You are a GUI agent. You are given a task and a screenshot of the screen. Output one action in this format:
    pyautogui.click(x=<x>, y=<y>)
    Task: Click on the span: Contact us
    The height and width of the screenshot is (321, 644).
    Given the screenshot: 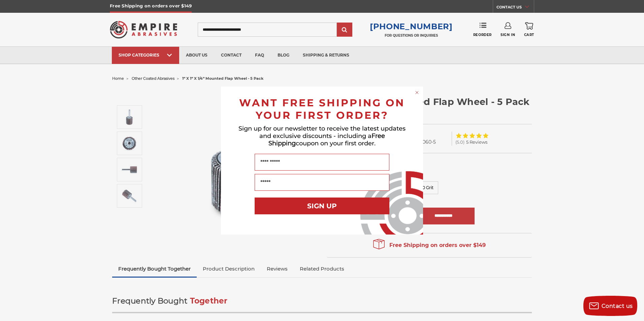 What is the action you would take?
    pyautogui.click(x=617, y=306)
    